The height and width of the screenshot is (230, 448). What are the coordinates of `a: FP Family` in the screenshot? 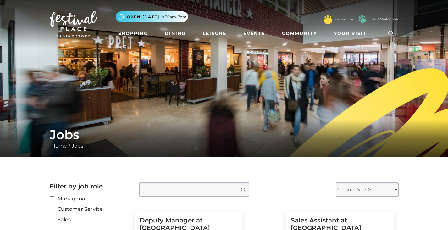 It's located at (344, 19).